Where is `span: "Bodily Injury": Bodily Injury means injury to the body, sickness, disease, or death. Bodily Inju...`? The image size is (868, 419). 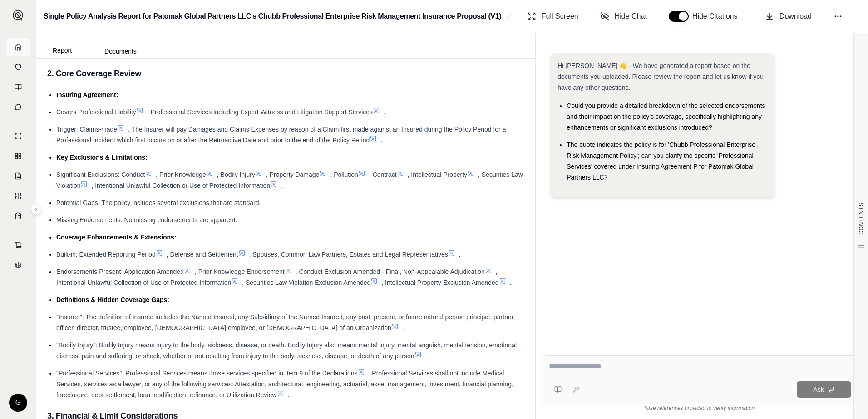 span: "Bodily Injury": Bodily Injury means injury to the body, sickness, disease, or death. Bodily Inju... is located at coordinates (286, 351).